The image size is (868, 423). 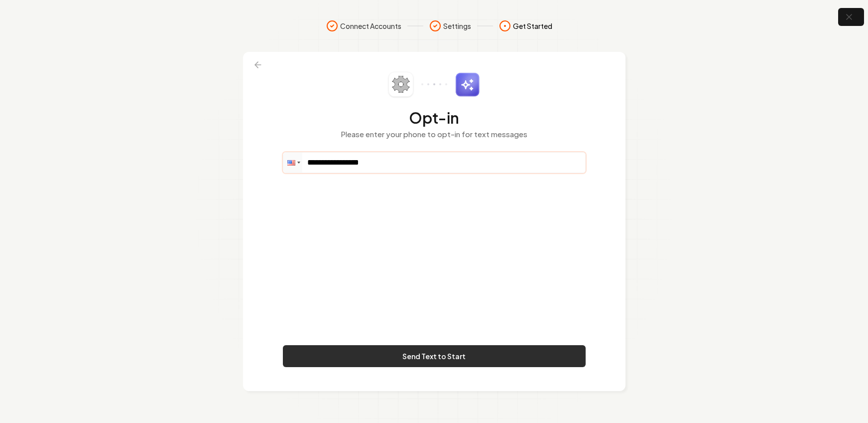 What do you see at coordinates (457, 26) in the screenshot?
I see `span: Settings` at bounding box center [457, 26].